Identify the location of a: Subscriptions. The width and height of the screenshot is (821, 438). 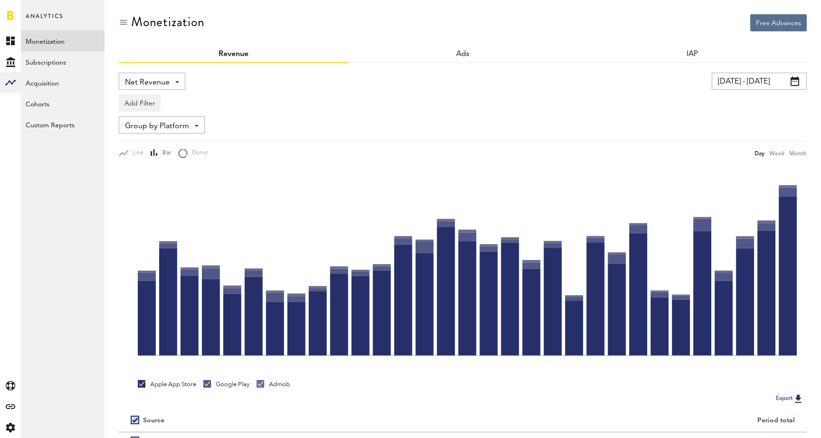
(63, 62).